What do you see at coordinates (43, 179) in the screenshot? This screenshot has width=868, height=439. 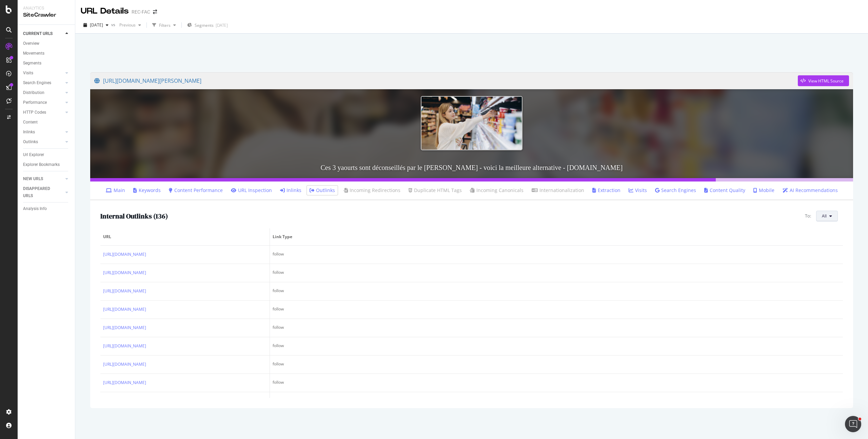 I see `a: NEW URLS` at bounding box center [43, 179].